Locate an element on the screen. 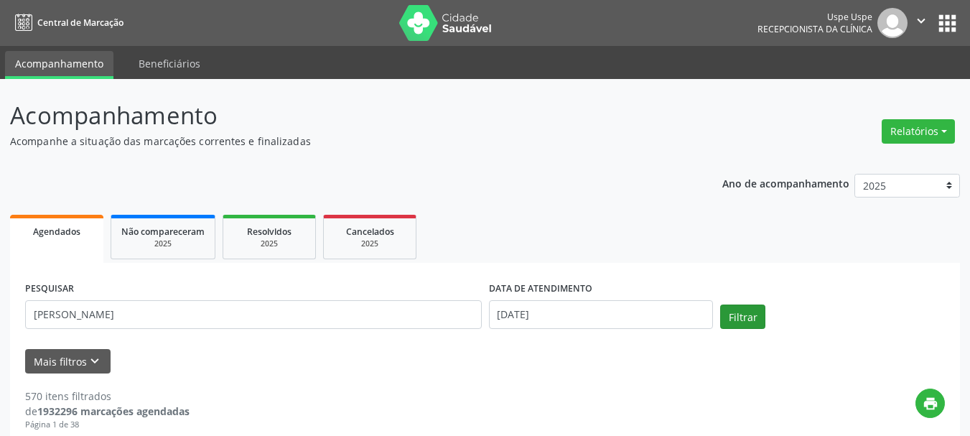 The width and height of the screenshot is (970, 436). span: Agendados is located at coordinates (57, 231).